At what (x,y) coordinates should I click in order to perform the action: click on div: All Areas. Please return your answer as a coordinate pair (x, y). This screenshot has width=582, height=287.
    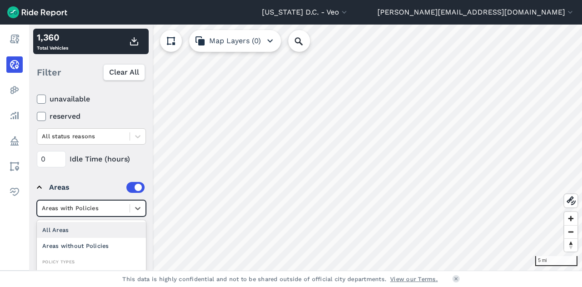
    Looking at the image, I should click on (91, 230).